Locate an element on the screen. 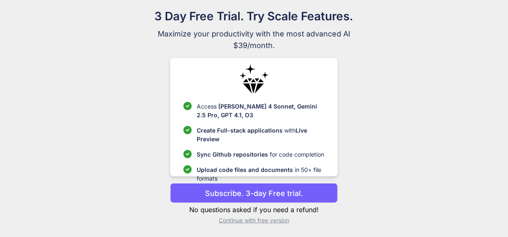 This screenshot has width=508, height=237. button: Subscribe. 3-day Free trial. is located at coordinates (254, 193).